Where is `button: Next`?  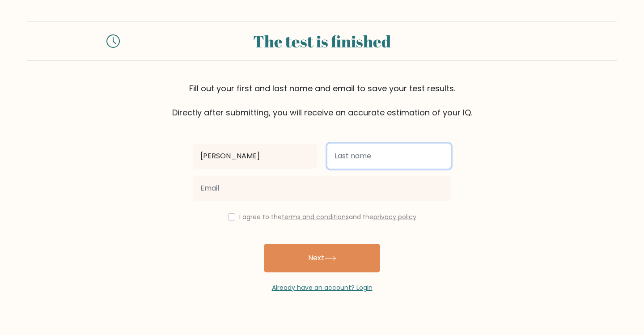 button: Next is located at coordinates (322, 258).